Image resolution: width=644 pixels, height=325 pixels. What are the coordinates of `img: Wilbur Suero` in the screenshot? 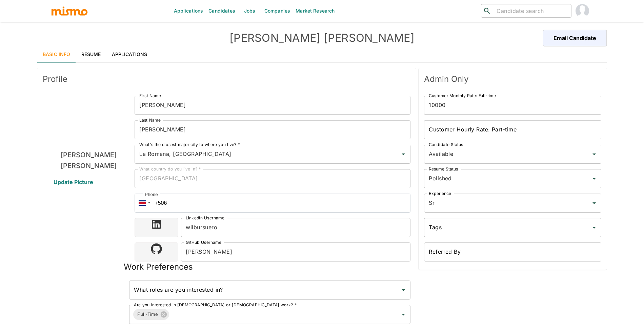 It's located at (89, 121).